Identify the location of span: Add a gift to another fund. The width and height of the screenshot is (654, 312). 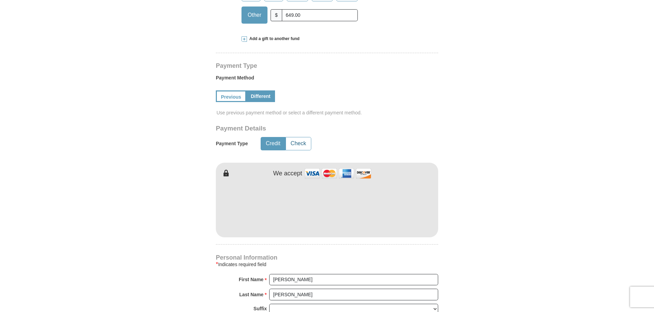
(273, 39).